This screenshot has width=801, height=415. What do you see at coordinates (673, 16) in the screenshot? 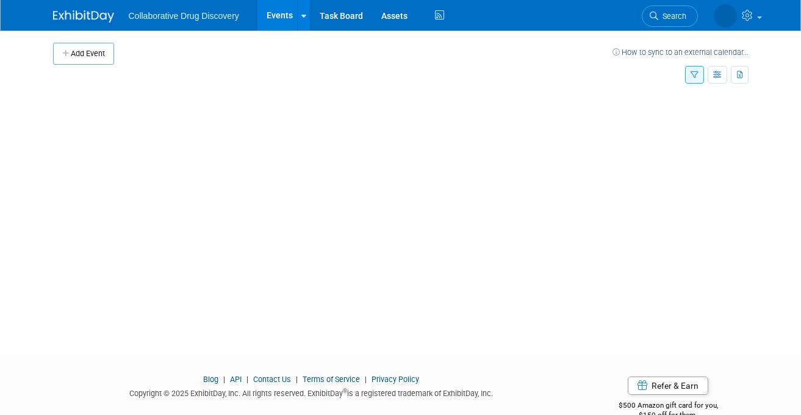
I see `span: Search` at bounding box center [673, 16].